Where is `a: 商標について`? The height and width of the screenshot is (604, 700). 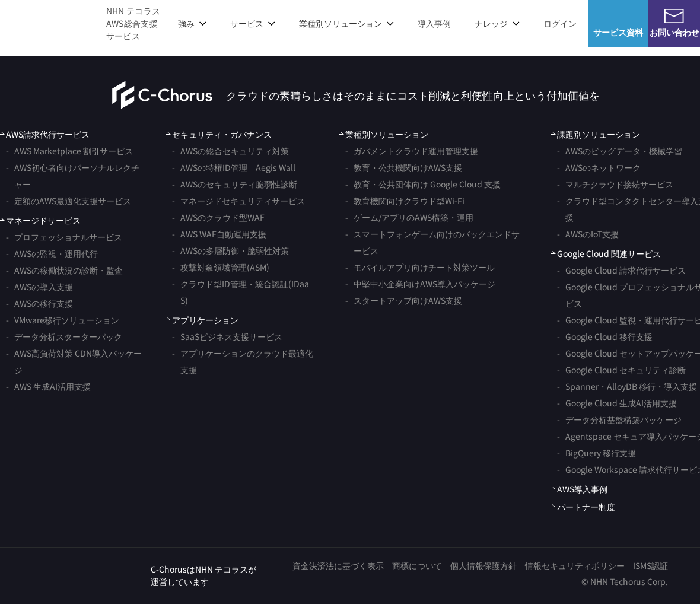
a: 商標について is located at coordinates (417, 565).